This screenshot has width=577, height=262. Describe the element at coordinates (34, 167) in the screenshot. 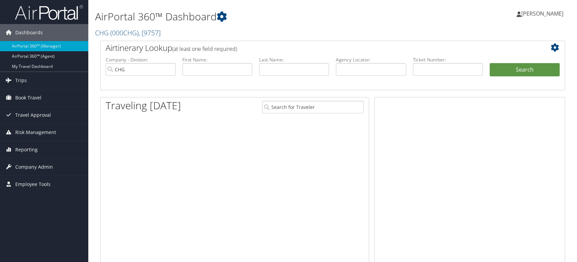

I see `span: Company Admin` at that location.